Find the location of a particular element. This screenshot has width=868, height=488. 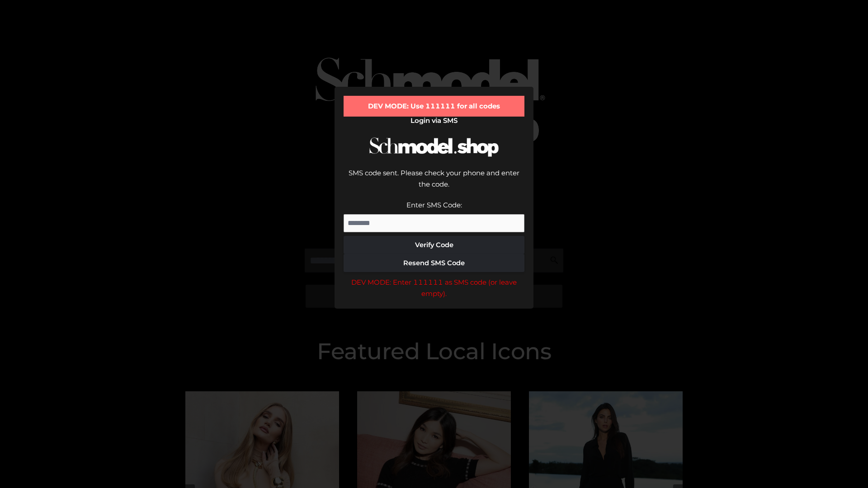

h2: Login via SMS is located at coordinates (434, 120).